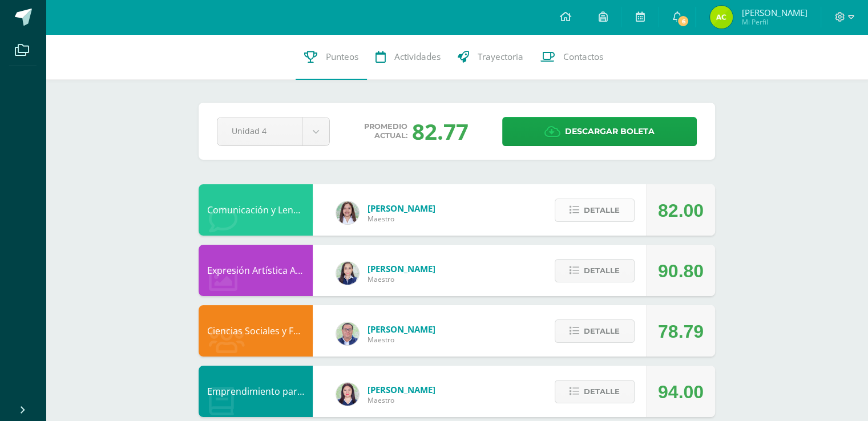  I want to click on a: Unidad 4, so click(273, 131).